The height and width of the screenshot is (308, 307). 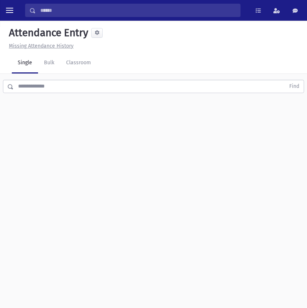 What do you see at coordinates (10, 10) in the screenshot?
I see `button: toggle menu` at bounding box center [10, 10].